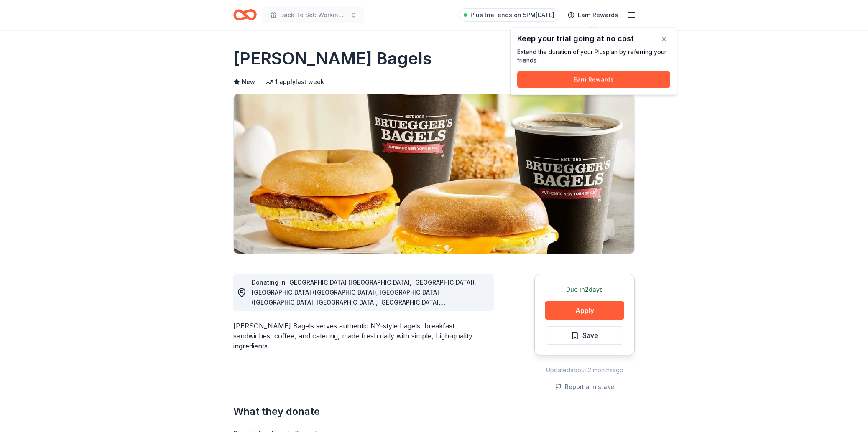  I want to click on button: Report a mistake, so click(585, 387).